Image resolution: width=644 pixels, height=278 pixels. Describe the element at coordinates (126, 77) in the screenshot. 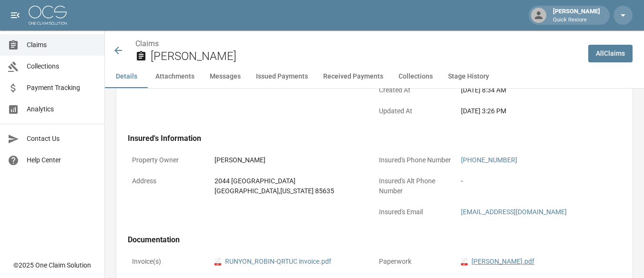

I see `button: Details` at that location.